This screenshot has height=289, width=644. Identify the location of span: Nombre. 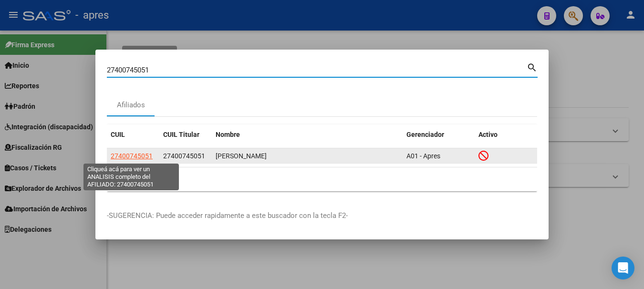
(228, 135).